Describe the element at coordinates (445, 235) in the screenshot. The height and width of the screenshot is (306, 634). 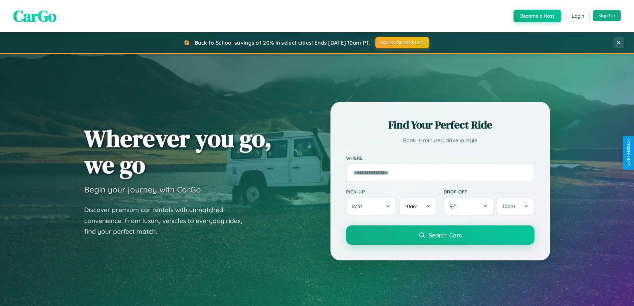
I see `span: Search Cars` at that location.